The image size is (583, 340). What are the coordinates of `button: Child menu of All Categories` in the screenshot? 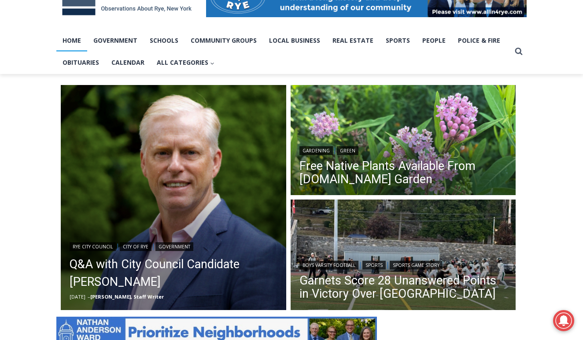 It's located at (185, 62).